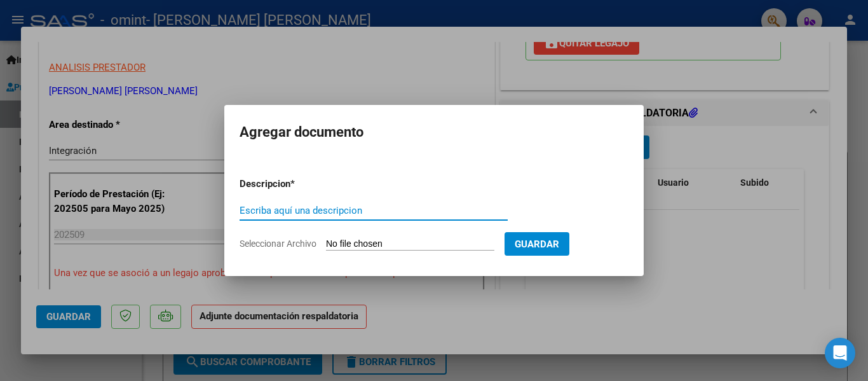 Image resolution: width=868 pixels, height=381 pixels. What do you see at coordinates (278, 244) in the screenshot?
I see `span: Seleccionar Archivo` at bounding box center [278, 244].